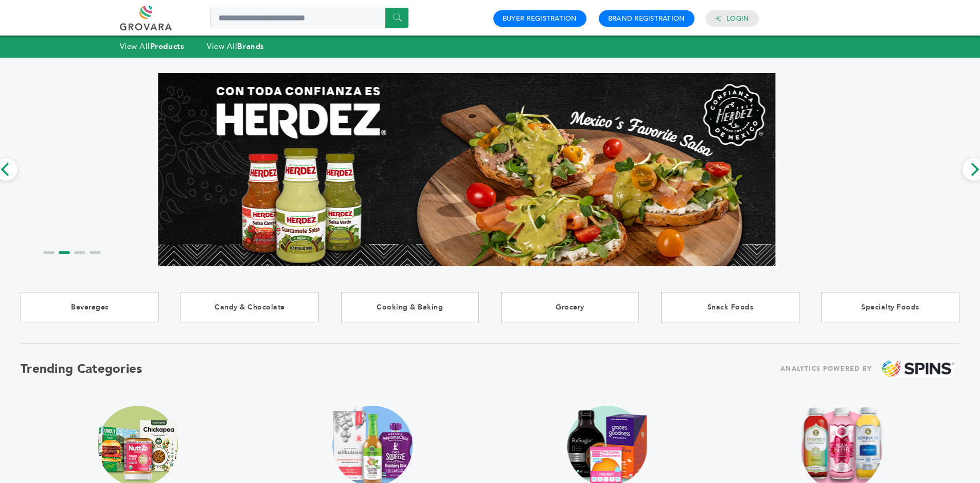 The width and height of the screenshot is (980, 483). What do you see at coordinates (167, 47) in the screenshot?
I see `strong: Products` at bounding box center [167, 47].